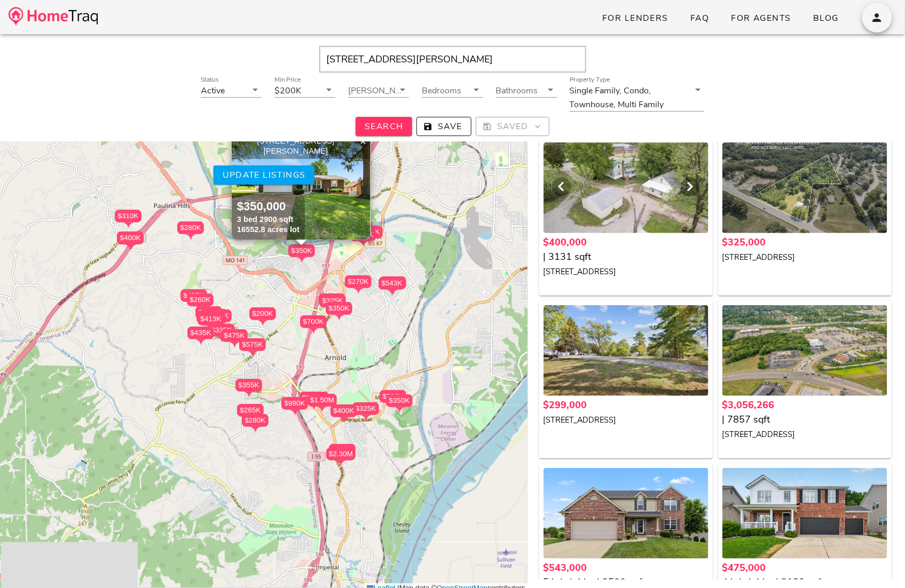 The height and width of the screenshot is (588, 905). What do you see at coordinates (825, 18) in the screenshot?
I see `a: Blog` at bounding box center [825, 18].